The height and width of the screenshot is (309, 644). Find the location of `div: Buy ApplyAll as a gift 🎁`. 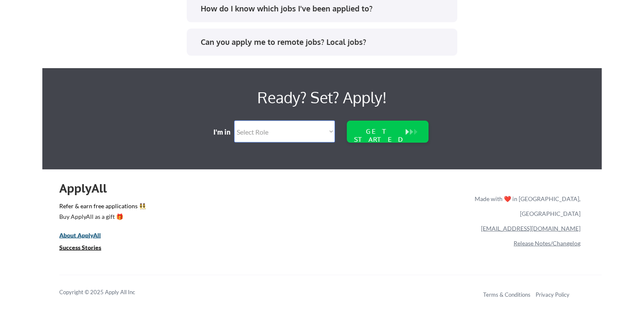

div: Buy ApplyAll as a gift 🎁 is located at coordinates (102, 217).